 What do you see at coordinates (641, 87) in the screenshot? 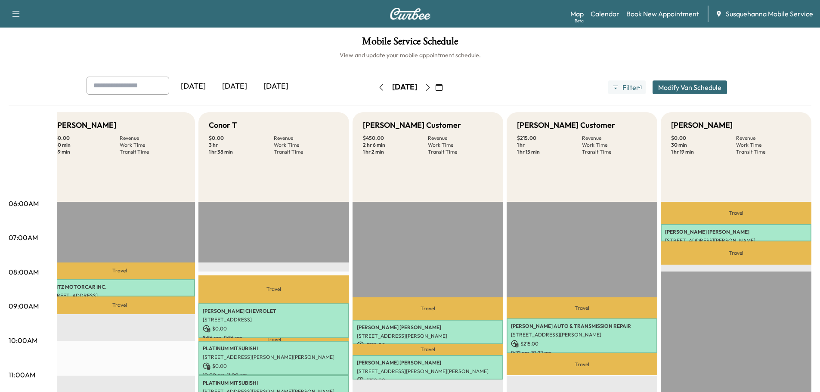
I see `span: 1` at bounding box center [641, 87].